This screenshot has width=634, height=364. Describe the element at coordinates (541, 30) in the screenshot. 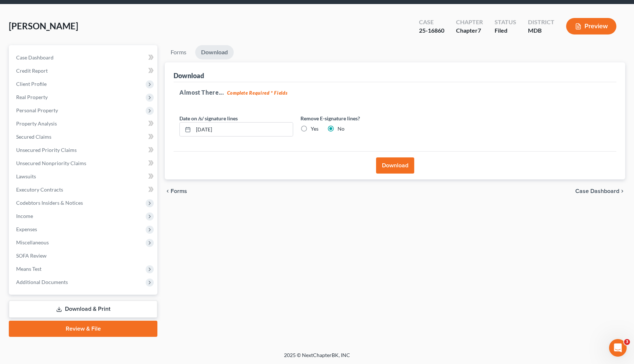

I see `div: MDB` at that location.